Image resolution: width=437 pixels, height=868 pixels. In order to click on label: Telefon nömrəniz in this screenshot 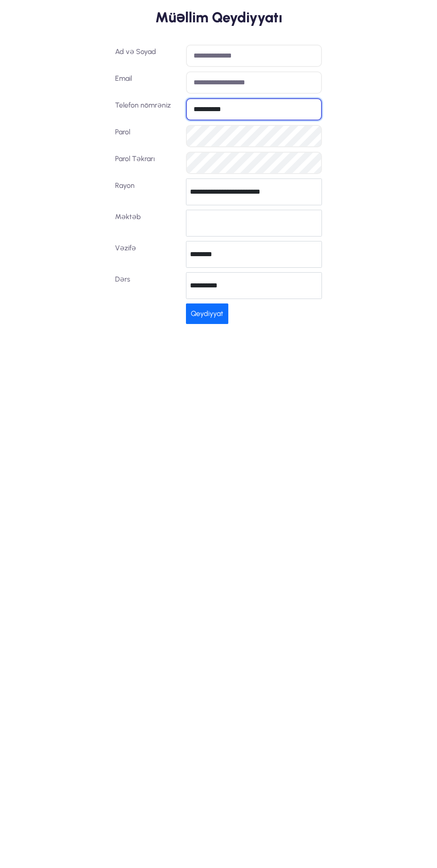, I will do `click(147, 110)`.